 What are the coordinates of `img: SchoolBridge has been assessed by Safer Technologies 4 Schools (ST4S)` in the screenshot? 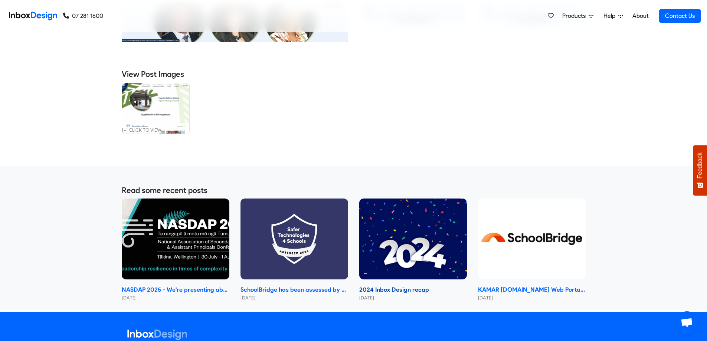 It's located at (294, 239).